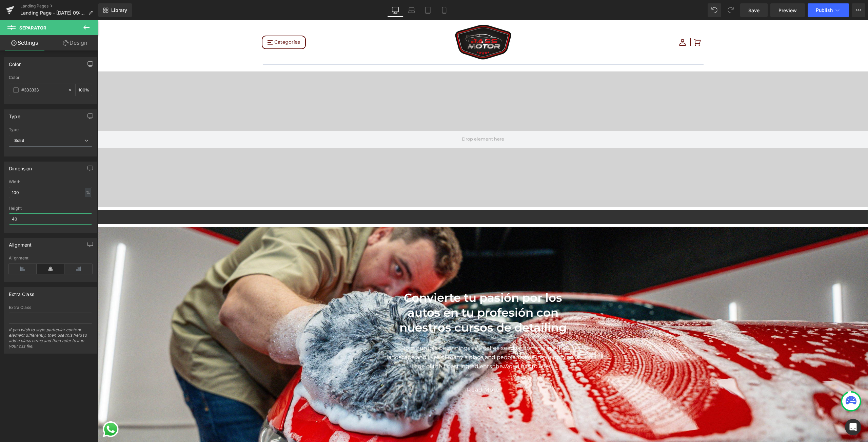  What do you see at coordinates (186, 22) in the screenshot?
I see `summary: Menú` at bounding box center [186, 22].